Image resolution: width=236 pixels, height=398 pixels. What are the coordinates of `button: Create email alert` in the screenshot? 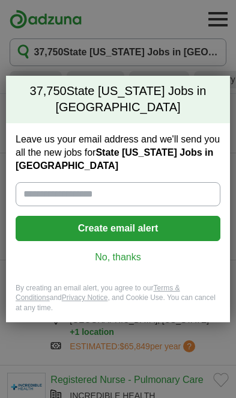 It's located at (118, 228).